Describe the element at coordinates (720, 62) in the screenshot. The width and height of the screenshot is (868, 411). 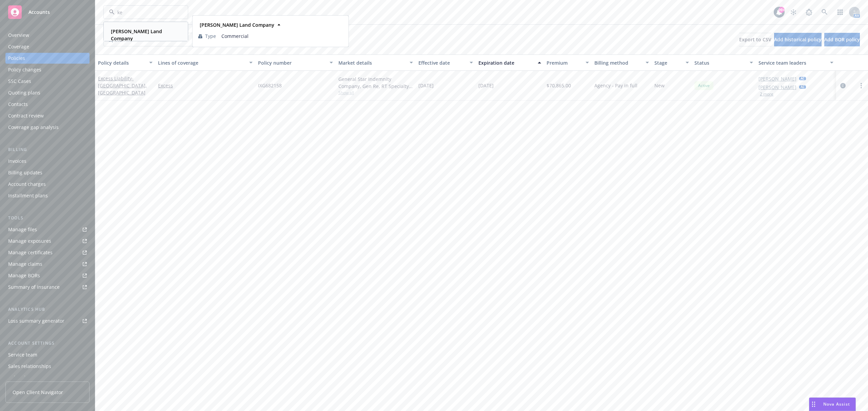
I see `div: Status` at that location.